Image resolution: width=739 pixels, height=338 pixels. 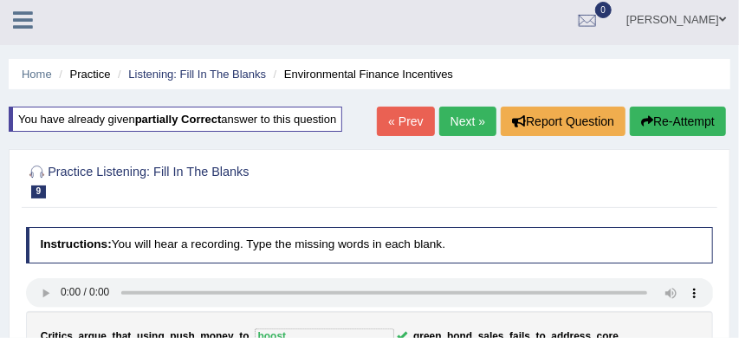 What do you see at coordinates (39, 192) in the screenshot?
I see `span: 9` at bounding box center [39, 192].